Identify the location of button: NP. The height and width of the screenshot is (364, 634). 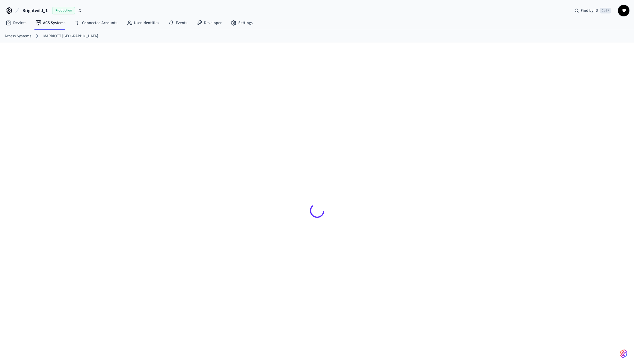
(624, 11).